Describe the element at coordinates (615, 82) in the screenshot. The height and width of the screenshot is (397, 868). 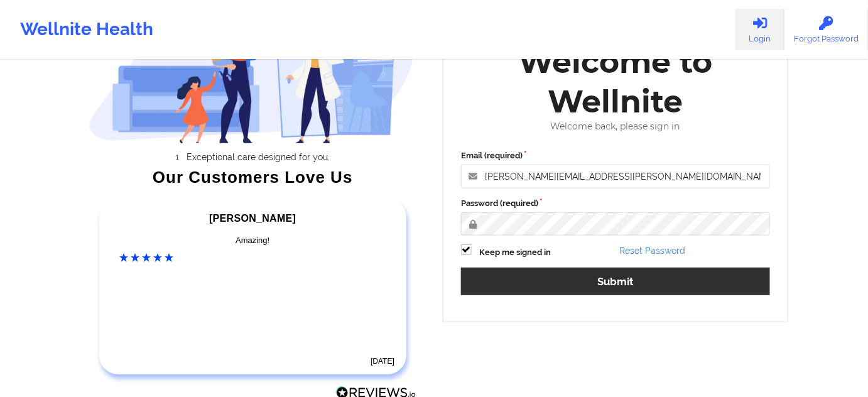
I see `div: Welcome to Wellnite` at that location.